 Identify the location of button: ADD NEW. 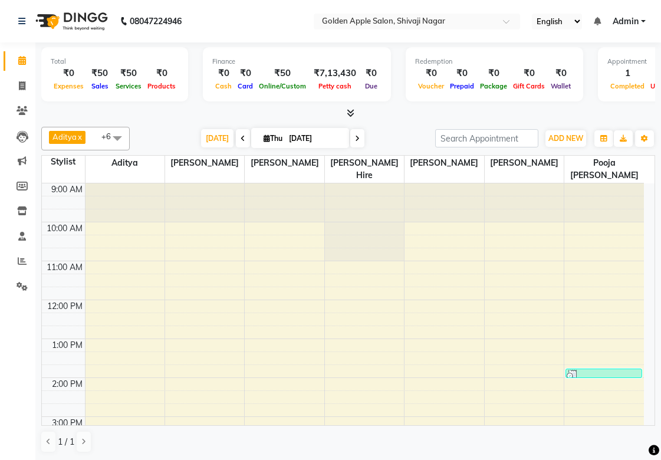
(565, 138).